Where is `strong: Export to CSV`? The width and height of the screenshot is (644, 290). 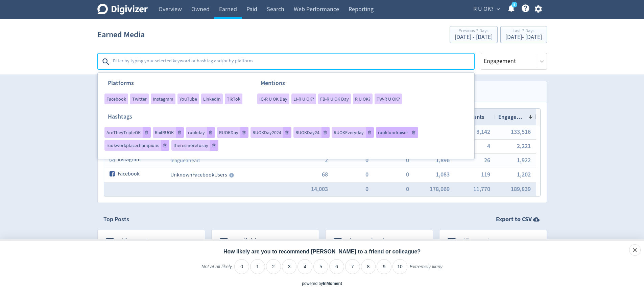 strong: Export to CSV is located at coordinates (514, 219).